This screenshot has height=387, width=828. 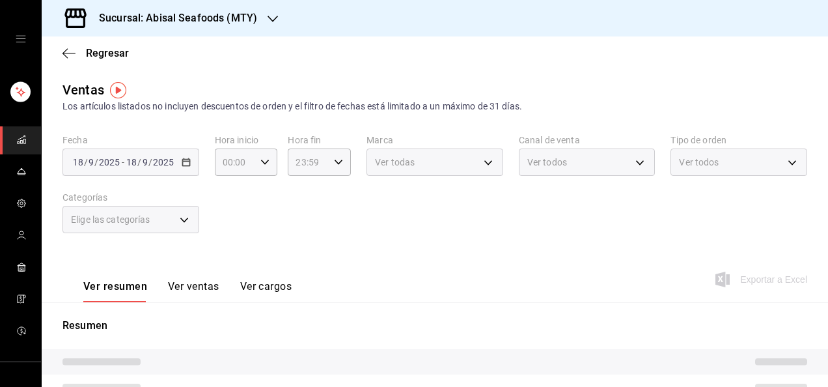 I want to click on span: Elige las categorías, so click(x=111, y=219).